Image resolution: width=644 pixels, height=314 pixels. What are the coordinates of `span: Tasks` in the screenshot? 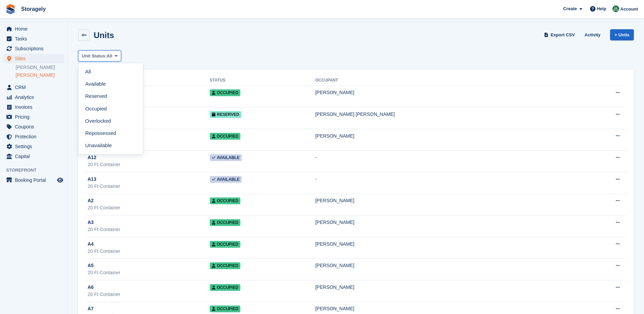 It's located at (35, 39).